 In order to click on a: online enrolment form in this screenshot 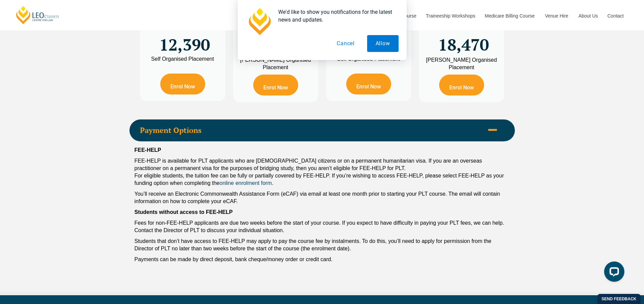, I will do `click(246, 183)`.